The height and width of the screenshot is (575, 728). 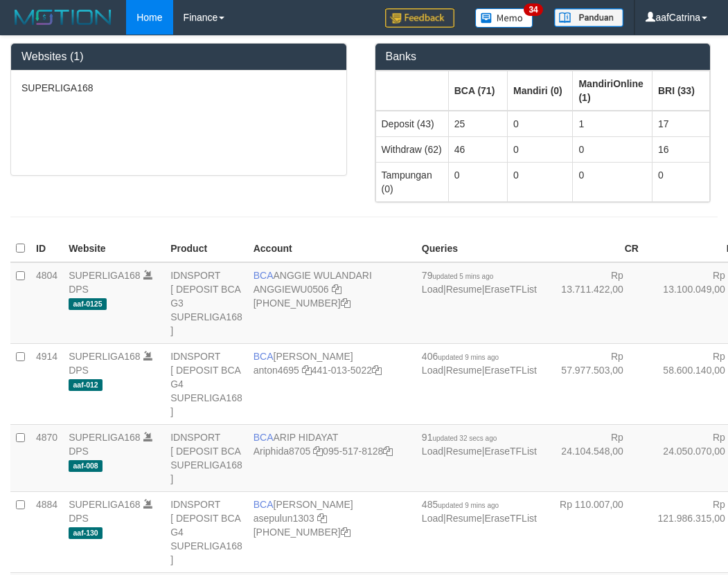 I want to click on span: updated 32 secs ago, so click(x=464, y=438).